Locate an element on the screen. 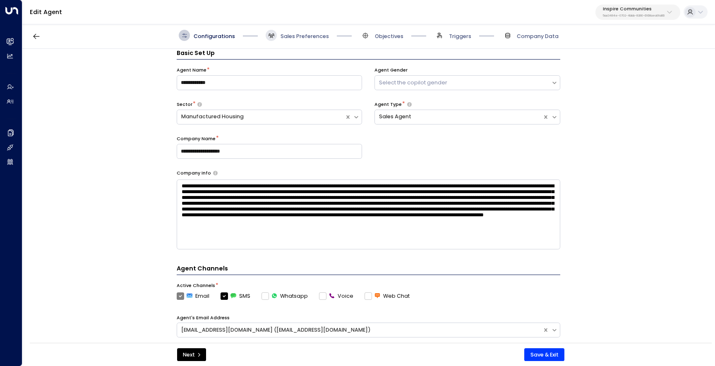 Image resolution: width=715 pixels, height=366 pixels. button: Next is located at coordinates (192, 355).